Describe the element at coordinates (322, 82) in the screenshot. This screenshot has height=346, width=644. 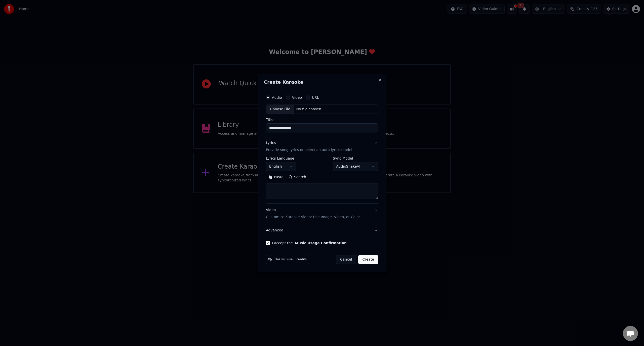
I see `h2: Create Karaoke` at that location.